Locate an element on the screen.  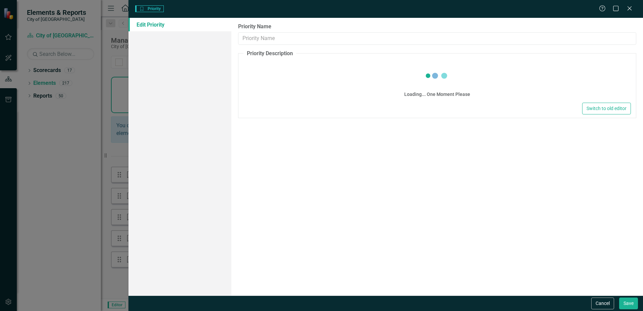
legend: Priority Description is located at coordinates (270, 53).